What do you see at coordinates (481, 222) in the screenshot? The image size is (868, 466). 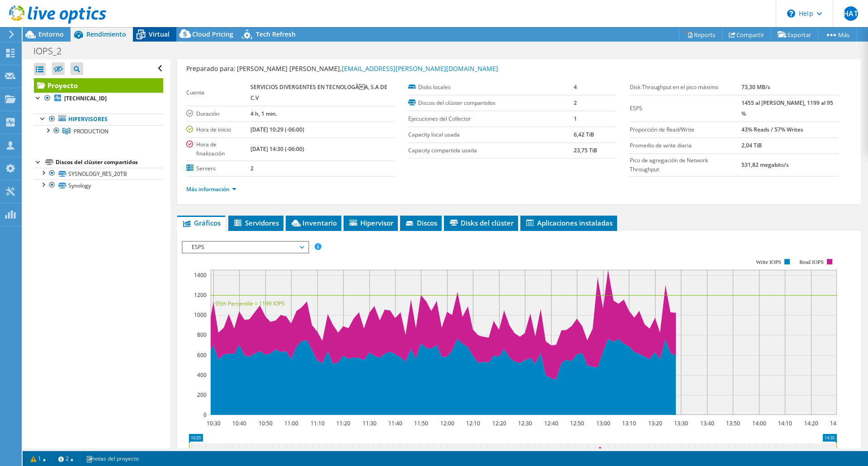 I see `span: Disks del clúster` at bounding box center [481, 222].